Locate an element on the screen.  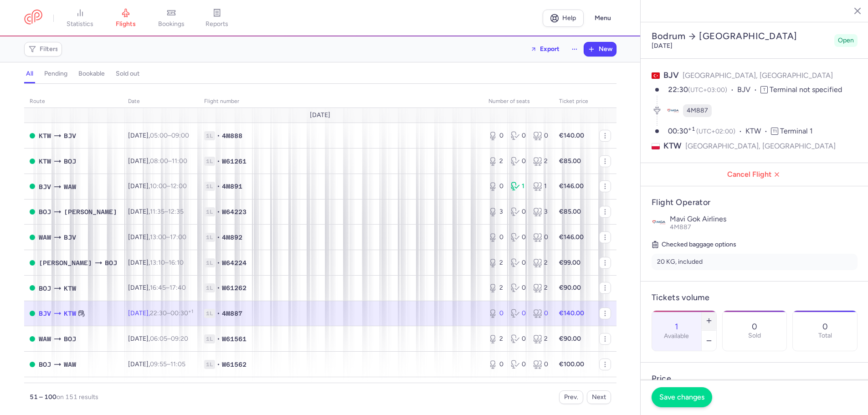
time: 16:45 is located at coordinates (158, 287).